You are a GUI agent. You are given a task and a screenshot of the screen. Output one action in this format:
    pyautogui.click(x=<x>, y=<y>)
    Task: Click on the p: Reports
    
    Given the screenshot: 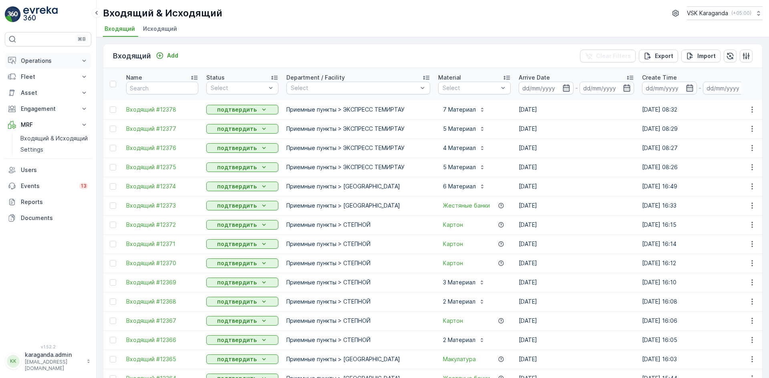 What is the action you would take?
    pyautogui.click(x=54, y=202)
    